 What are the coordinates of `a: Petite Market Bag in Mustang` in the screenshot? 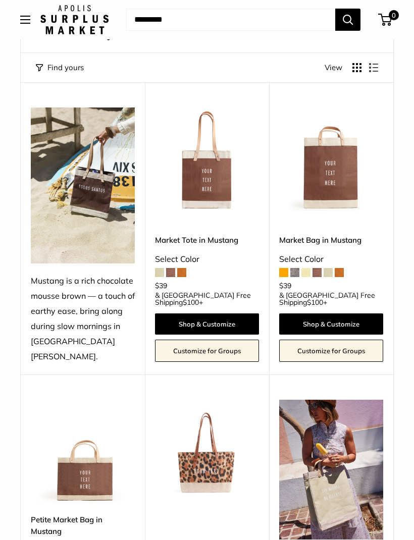 It's located at (83, 526).